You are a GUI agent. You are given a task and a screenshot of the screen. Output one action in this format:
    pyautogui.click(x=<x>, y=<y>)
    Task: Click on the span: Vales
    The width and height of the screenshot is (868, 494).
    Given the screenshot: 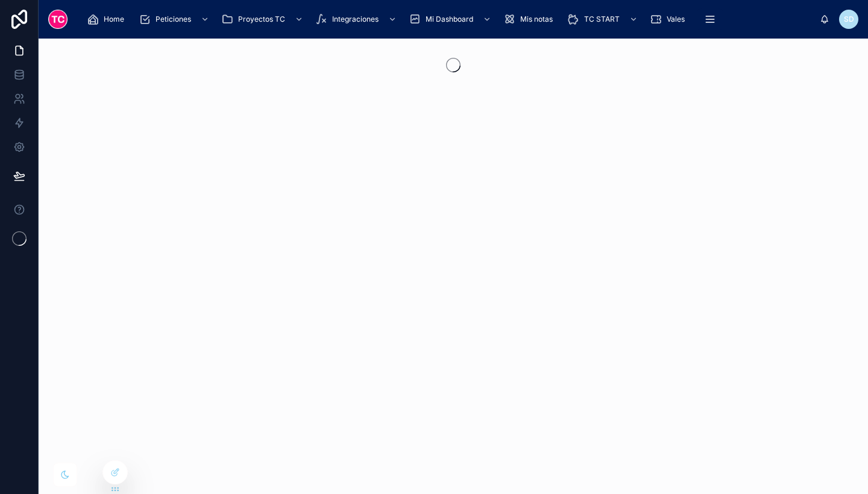 What is the action you would take?
    pyautogui.click(x=676, y=19)
    